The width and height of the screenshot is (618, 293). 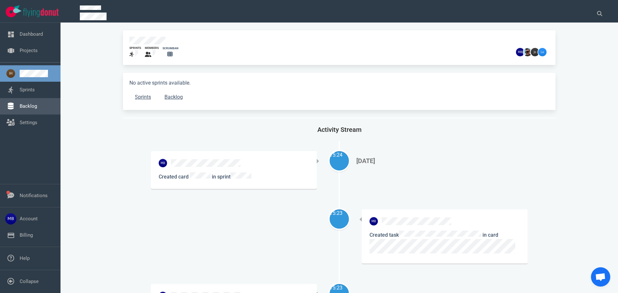 What do you see at coordinates (29, 51) in the screenshot?
I see `a: Projects` at bounding box center [29, 51].